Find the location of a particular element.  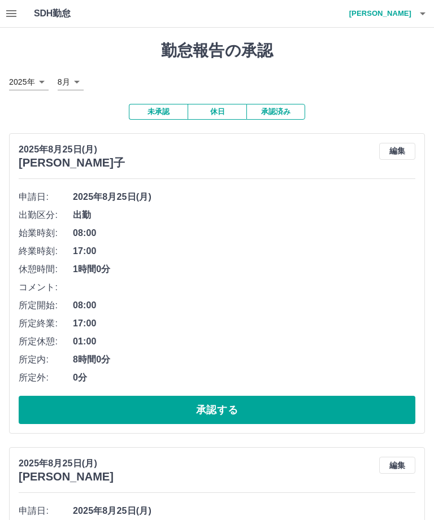

button: 承認する is located at coordinates (217, 410).